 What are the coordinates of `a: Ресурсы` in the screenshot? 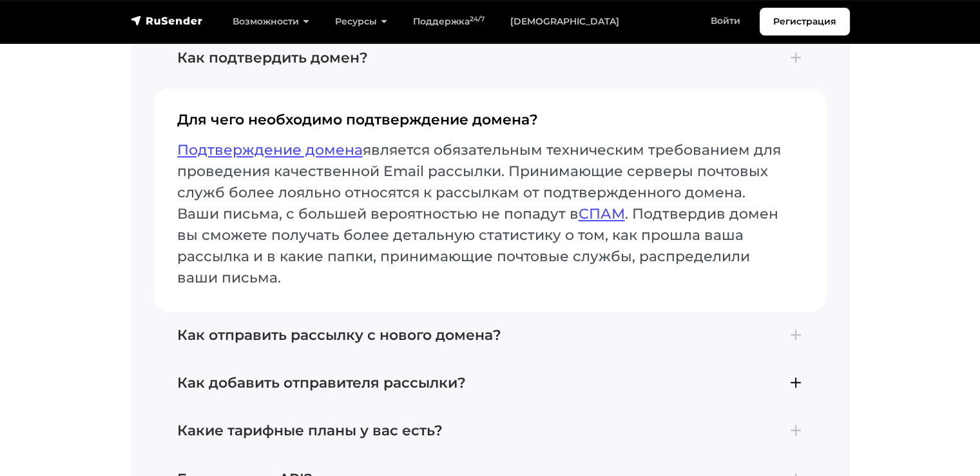 It's located at (361, 21).